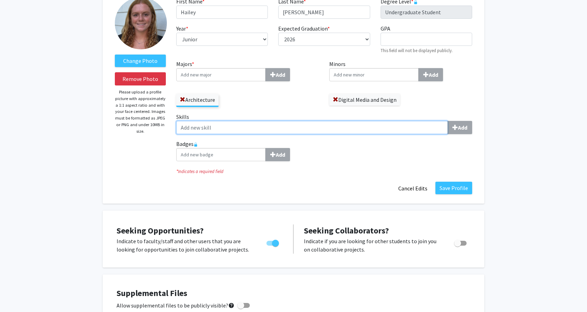 The image size is (587, 312). Describe the element at coordinates (248, 70) in the screenshot. I see `label: Majors` at that location.